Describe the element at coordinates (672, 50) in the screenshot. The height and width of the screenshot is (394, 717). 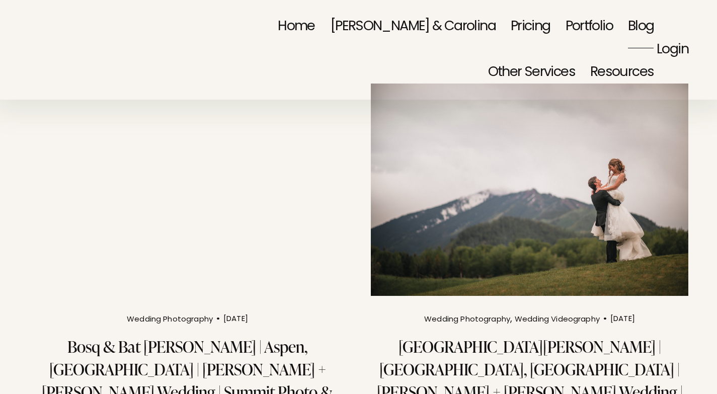
I see `a: Login` at that location.